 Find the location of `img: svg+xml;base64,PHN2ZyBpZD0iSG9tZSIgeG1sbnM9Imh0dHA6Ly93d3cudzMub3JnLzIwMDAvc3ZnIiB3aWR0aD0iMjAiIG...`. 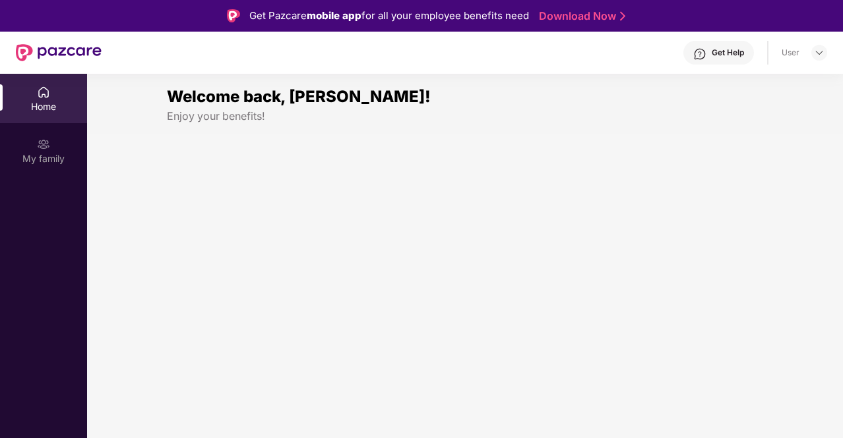

img: svg+xml;base64,PHN2ZyBpZD0iSG9tZSIgeG1sbnM9Imh0dHA6Ly93d3cudzMub3JnLzIwMDAvc3ZnIiB3aWR0aD0iMjAiIG... is located at coordinates (44, 92).